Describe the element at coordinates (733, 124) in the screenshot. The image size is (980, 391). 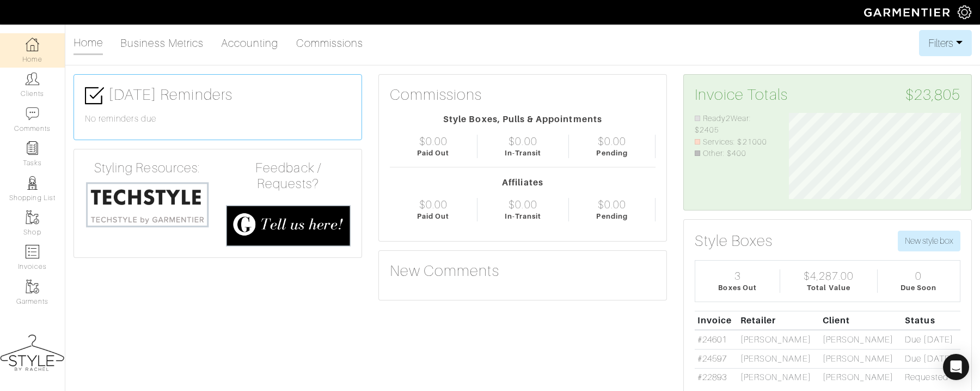
I see `li: Ready2Wear: $2405` at that location.